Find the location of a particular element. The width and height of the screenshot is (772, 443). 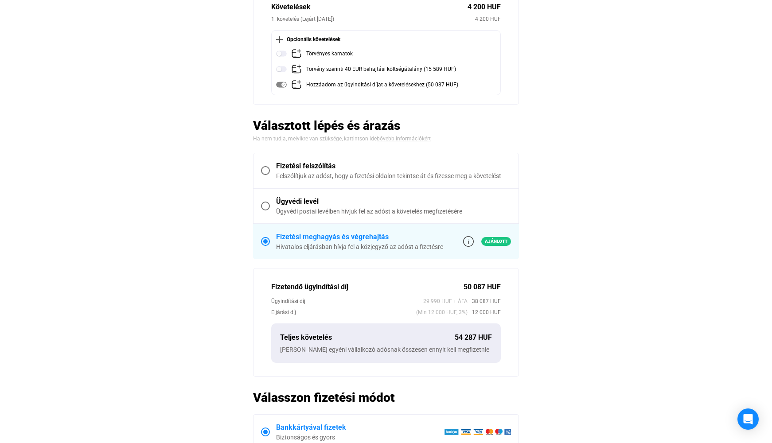

h2: Válasszon fizetési módot is located at coordinates (386, 397).